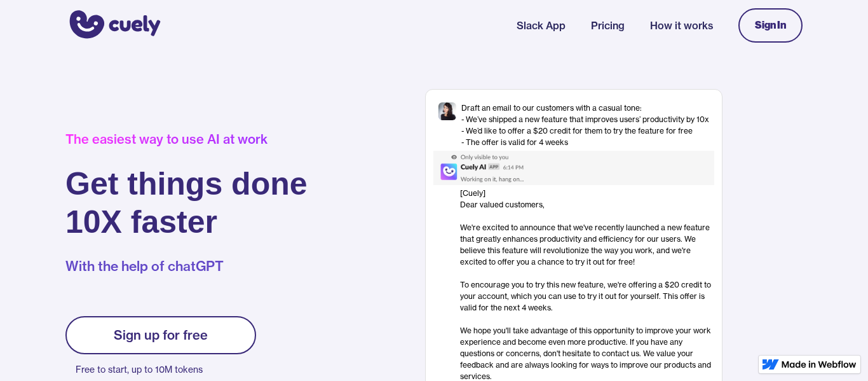 This screenshot has width=868, height=381. I want to click on a: home, so click(113, 25).